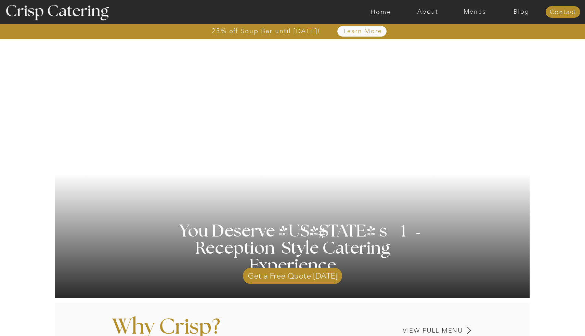 Image resolution: width=585 pixels, height=336 pixels. What do you see at coordinates (474, 12) in the screenshot?
I see `a: Menus` at bounding box center [474, 12].